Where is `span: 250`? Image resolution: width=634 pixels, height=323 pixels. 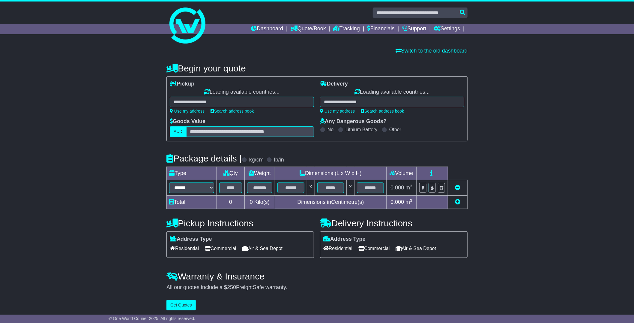
span: 250 is located at coordinates (232, 287).